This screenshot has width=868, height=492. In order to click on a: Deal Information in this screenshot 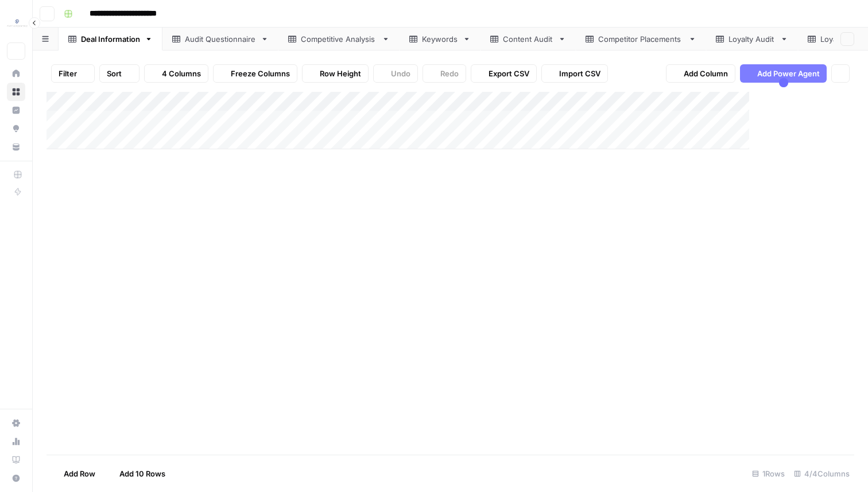, I will do `click(111, 39)`.